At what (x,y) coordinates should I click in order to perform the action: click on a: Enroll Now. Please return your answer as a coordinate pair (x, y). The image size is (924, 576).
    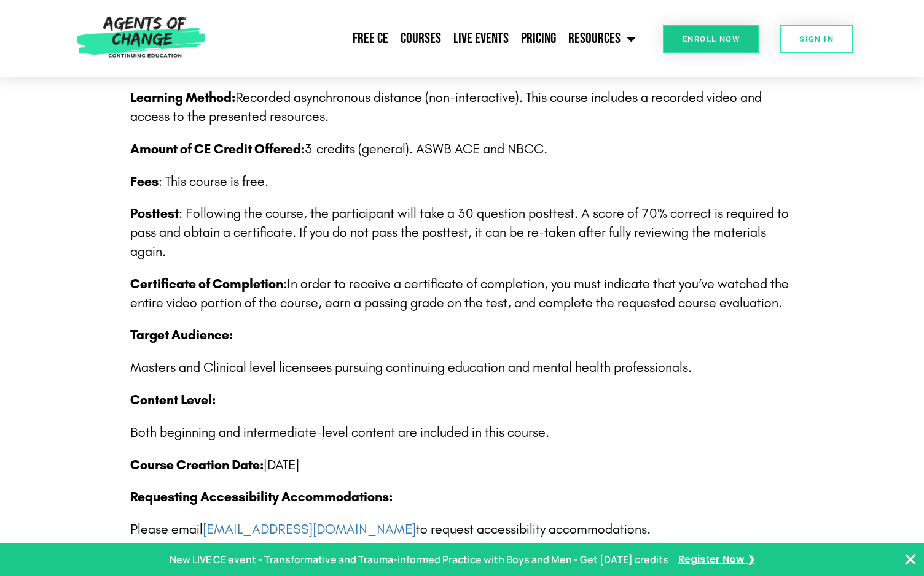
    Looking at the image, I should click on (711, 39).